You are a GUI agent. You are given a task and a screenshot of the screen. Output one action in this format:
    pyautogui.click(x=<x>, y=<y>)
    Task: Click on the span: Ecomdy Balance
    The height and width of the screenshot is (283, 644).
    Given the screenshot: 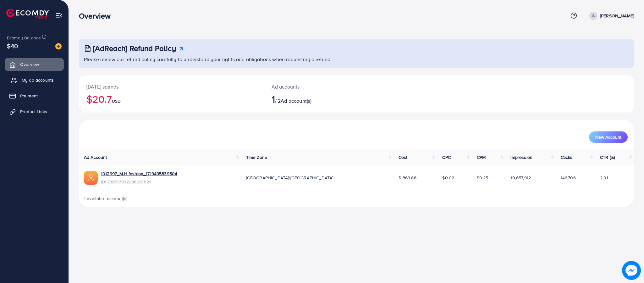 What is the action you would take?
    pyautogui.click(x=24, y=38)
    